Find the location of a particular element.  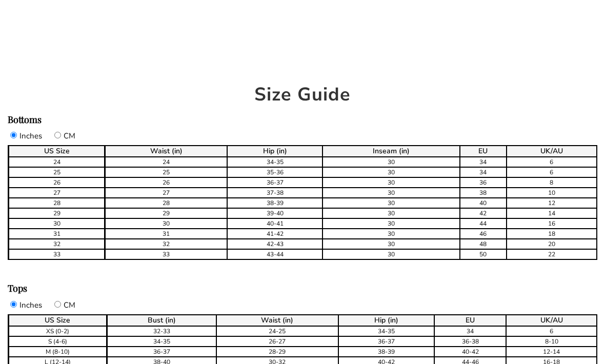

th: Inseam (in) is located at coordinates (391, 151).